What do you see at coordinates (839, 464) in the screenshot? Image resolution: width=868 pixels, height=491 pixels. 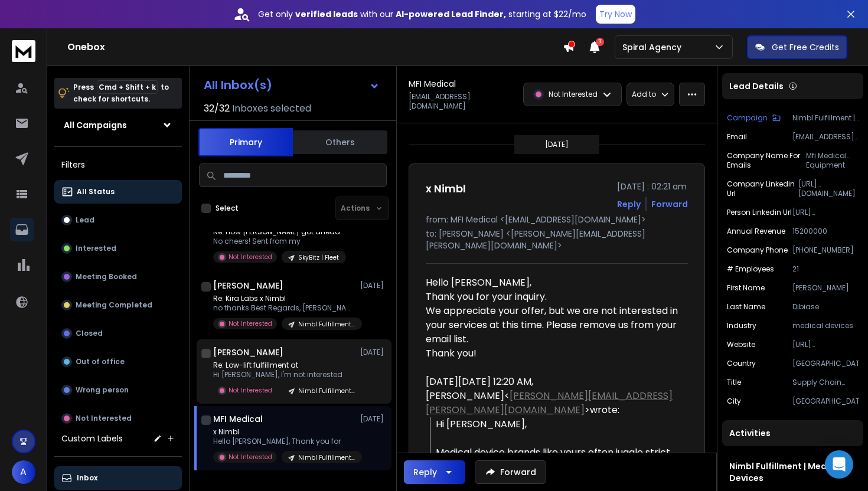 I see `div: Open Intercom Messenger` at bounding box center [839, 464].